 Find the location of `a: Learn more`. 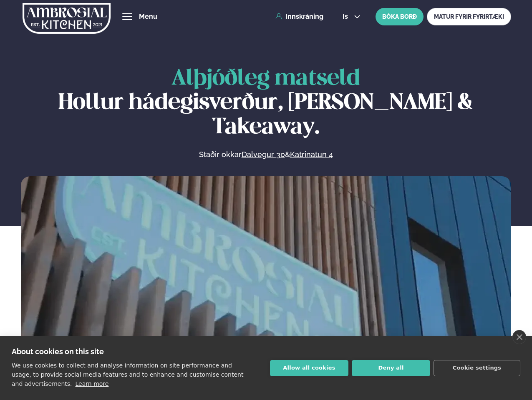

a: Learn more is located at coordinates (92, 384).